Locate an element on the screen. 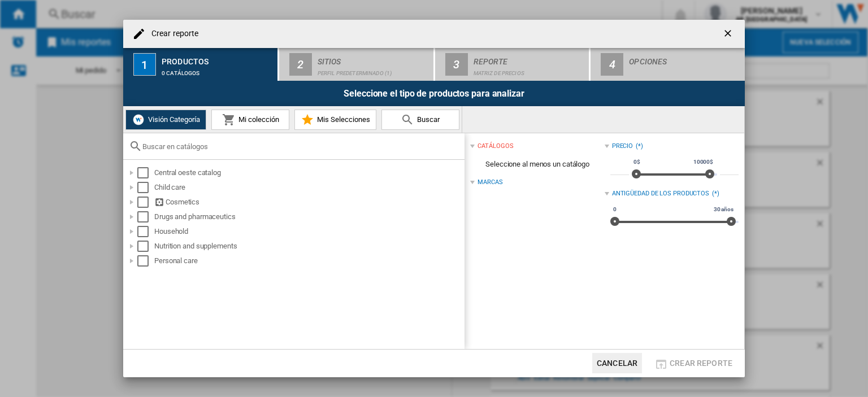 The width and height of the screenshot is (868, 397). div: catálogos is located at coordinates (495, 146).